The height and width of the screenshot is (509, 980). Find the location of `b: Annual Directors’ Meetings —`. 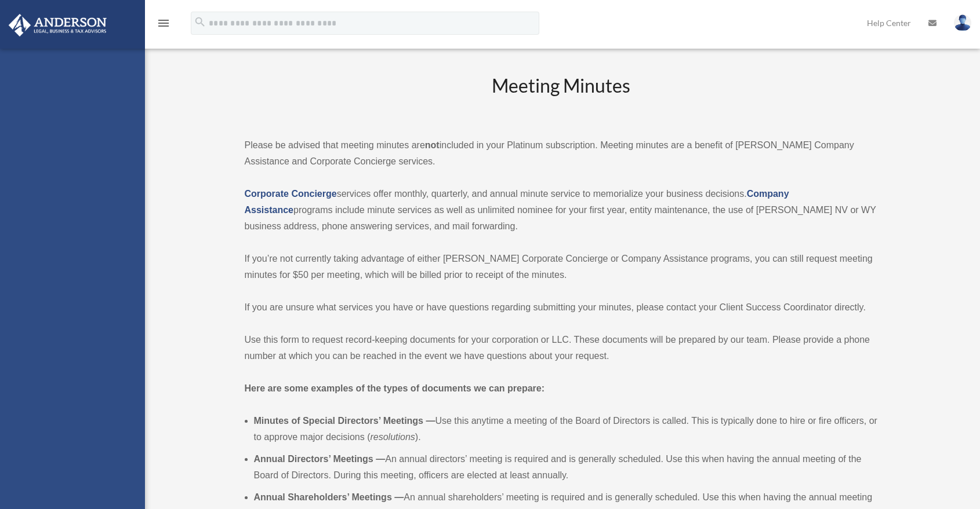

b: Annual Directors’ Meetings — is located at coordinates (319, 459).